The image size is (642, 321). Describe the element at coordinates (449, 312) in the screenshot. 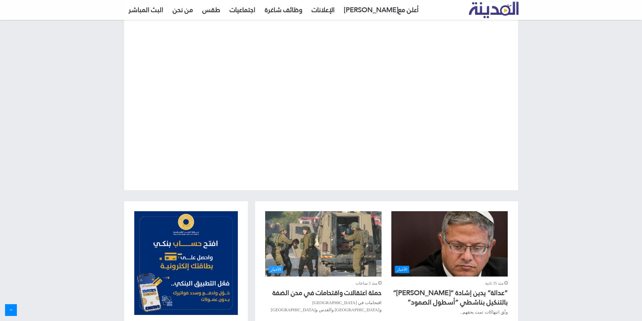

I see `p: وثّق انتهاكات تمت بحقهم..` at that location.